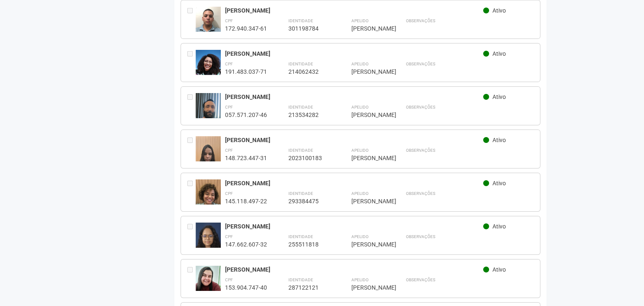 This screenshot has height=306, width=644. Describe the element at coordinates (246, 201) in the screenshot. I see `div: 145.118.497-22` at that location.